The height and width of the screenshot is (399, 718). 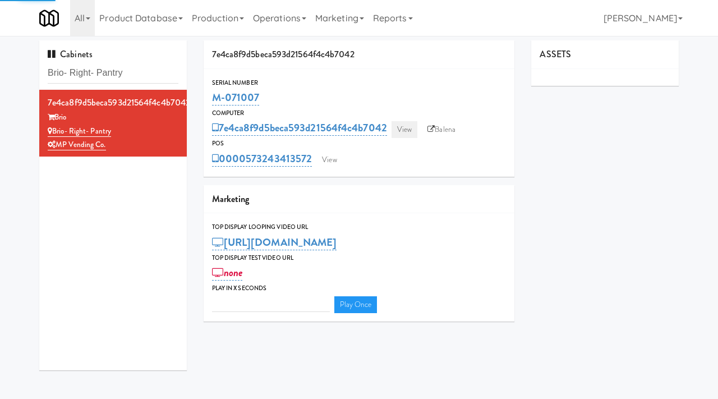 I want to click on div: POS, so click(x=359, y=144).